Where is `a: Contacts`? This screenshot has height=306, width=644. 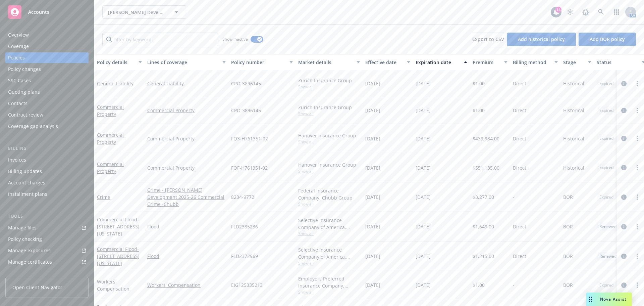 a: Contacts is located at coordinates (47, 103).